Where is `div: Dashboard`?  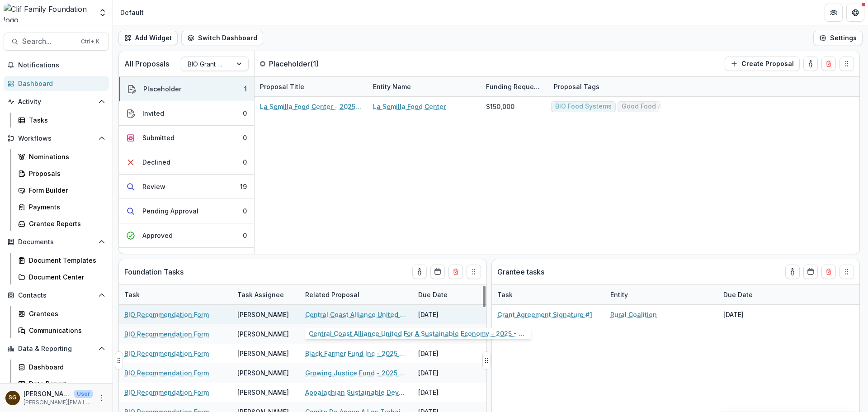 div: Dashboard is located at coordinates (60, 83).